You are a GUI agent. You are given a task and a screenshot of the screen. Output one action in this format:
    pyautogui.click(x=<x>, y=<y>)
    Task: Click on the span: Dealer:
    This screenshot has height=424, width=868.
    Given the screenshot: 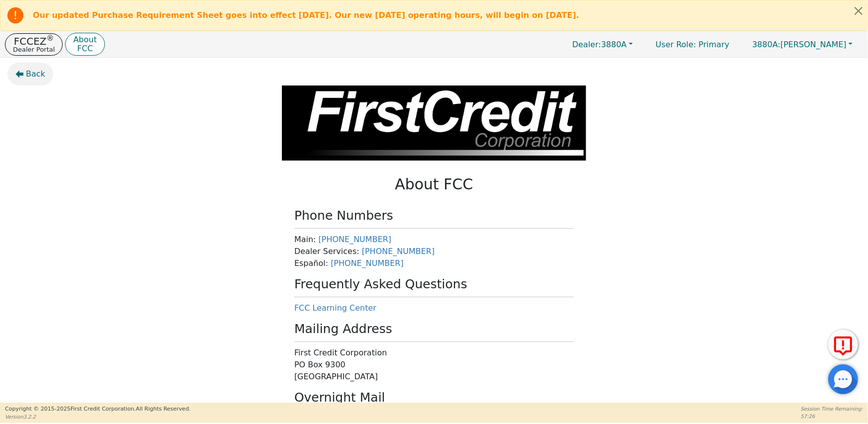 What is the action you would take?
    pyautogui.click(x=586, y=45)
    